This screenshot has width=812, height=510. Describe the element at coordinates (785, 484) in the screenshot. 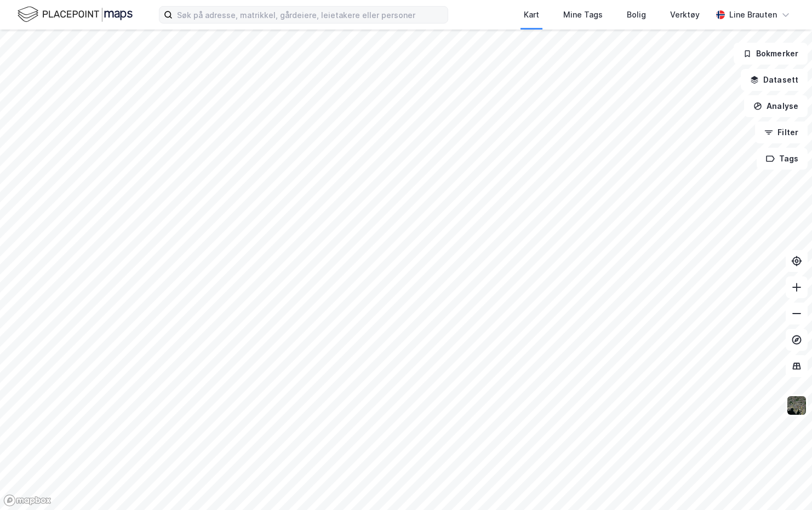

I see `div: Kontrollprogram for chat` at that location.